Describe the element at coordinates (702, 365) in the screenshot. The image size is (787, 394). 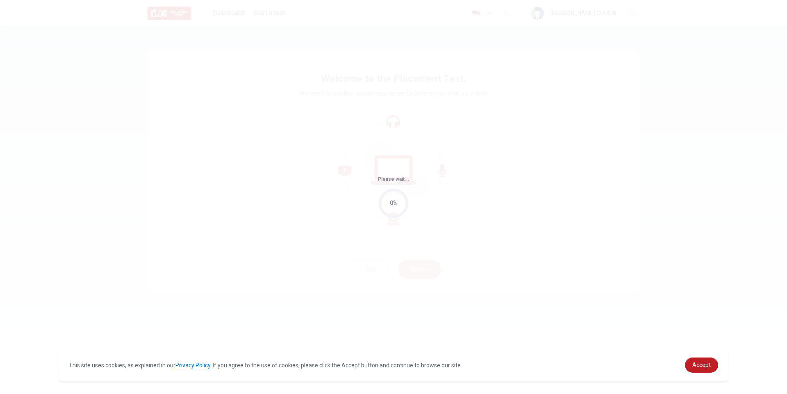
I see `a: dismiss cookie message` at that location.